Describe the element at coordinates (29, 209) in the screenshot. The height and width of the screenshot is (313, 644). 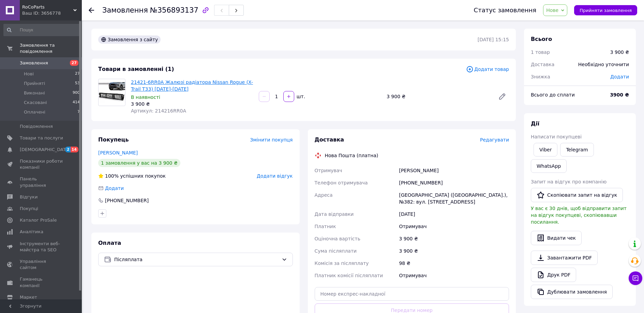
I see `span: Покупці` at that location.